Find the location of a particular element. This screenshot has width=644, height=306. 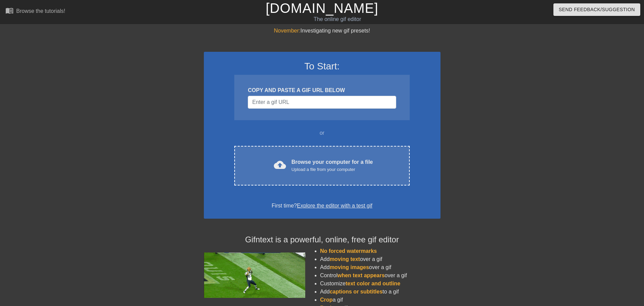

span: moving images is located at coordinates (349, 267).